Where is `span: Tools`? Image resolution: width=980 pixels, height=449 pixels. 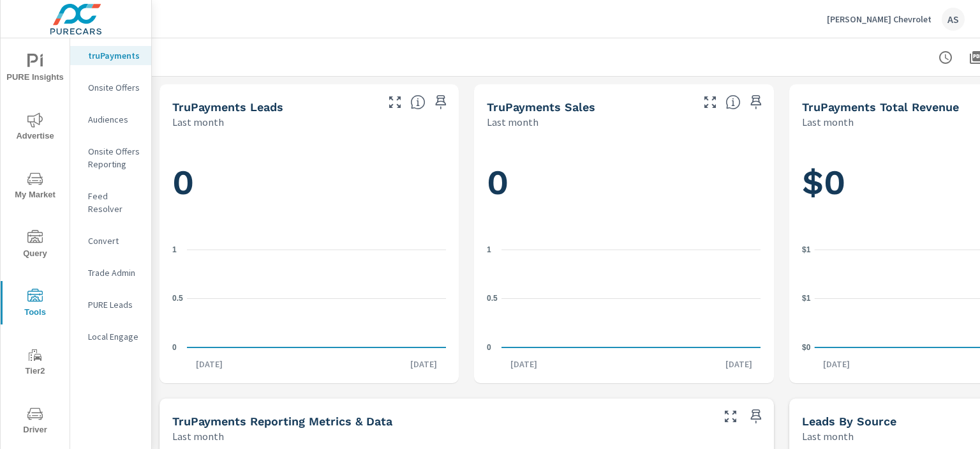 span: Tools is located at coordinates (35, 304).